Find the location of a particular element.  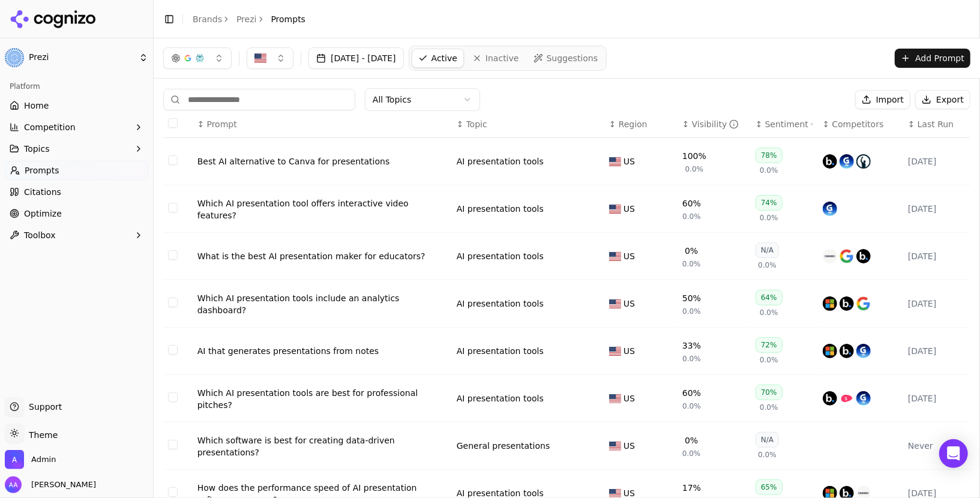

th: Topic is located at coordinates (528, 124).